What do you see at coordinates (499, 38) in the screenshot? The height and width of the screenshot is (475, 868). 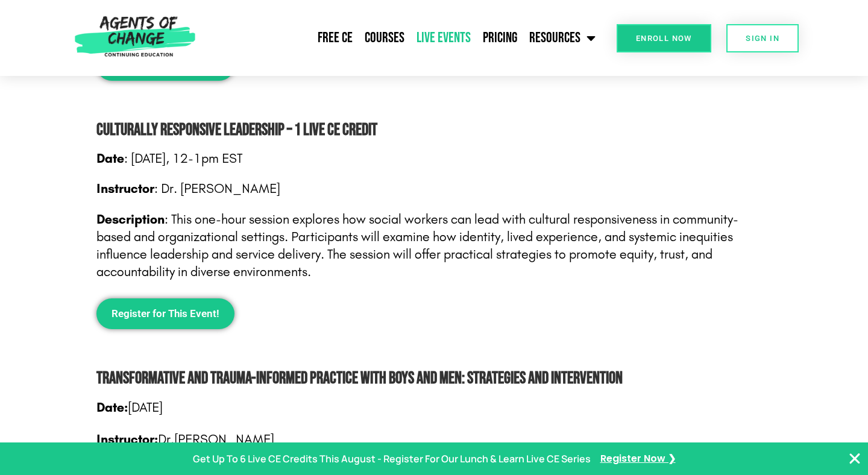 I see `a: Pricing` at bounding box center [499, 38].